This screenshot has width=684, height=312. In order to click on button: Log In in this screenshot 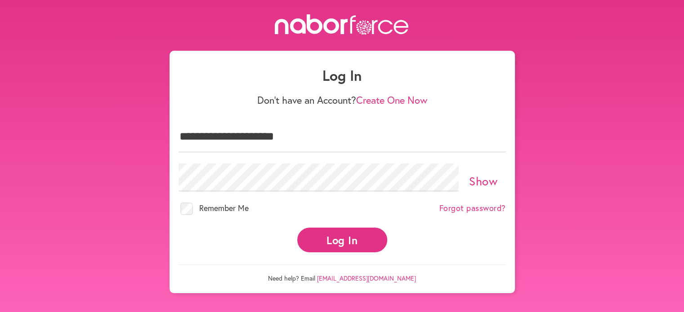, I will do `click(342, 240)`.